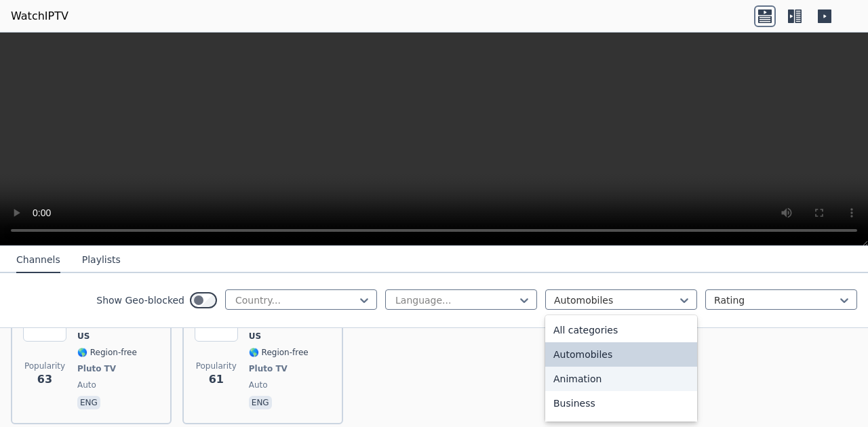 This screenshot has height=427, width=868. I want to click on button: Channels, so click(38, 260).